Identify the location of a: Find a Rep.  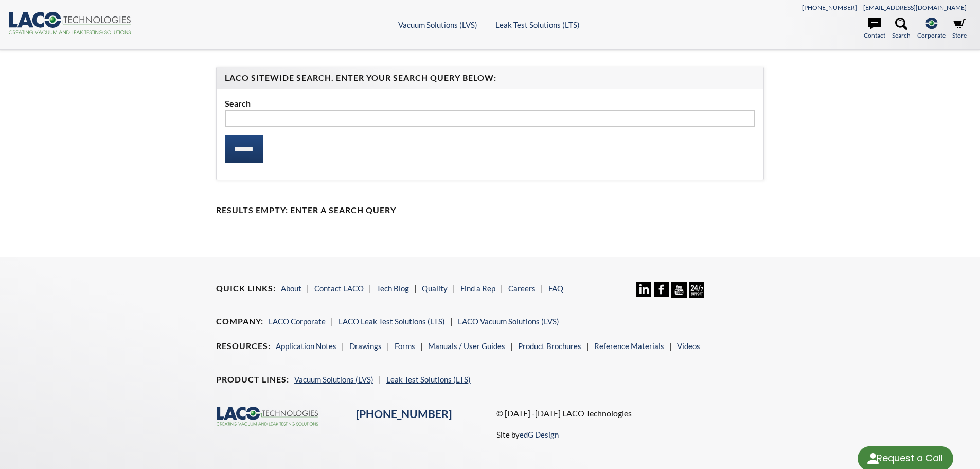
(478, 288).